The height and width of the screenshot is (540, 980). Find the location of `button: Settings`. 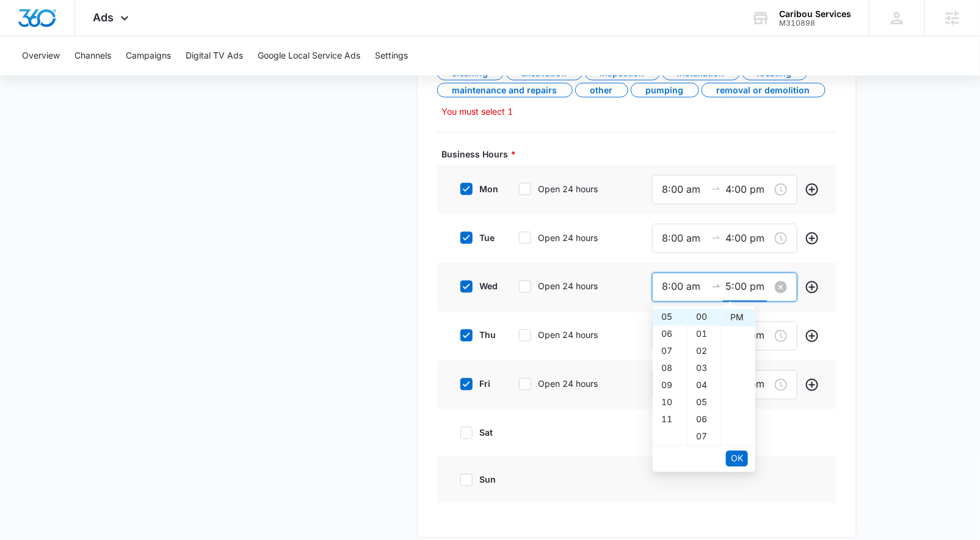

button: Settings is located at coordinates (391, 56).